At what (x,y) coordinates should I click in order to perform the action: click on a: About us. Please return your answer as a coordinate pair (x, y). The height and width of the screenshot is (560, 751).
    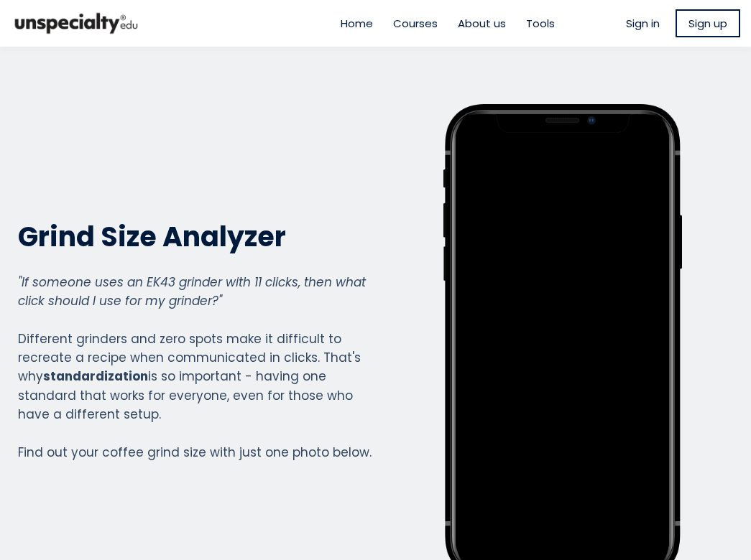
    Looking at the image, I should click on (481, 23).